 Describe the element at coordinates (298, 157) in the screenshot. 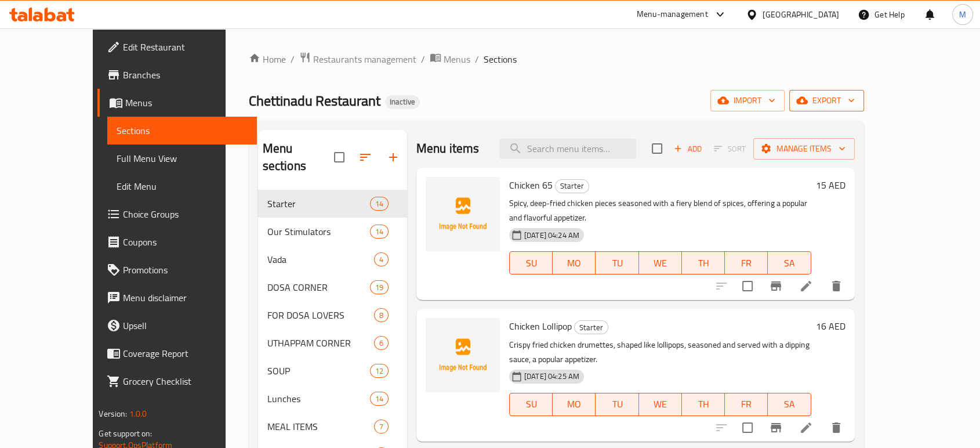

I see `h2: Menu sections` at that location.